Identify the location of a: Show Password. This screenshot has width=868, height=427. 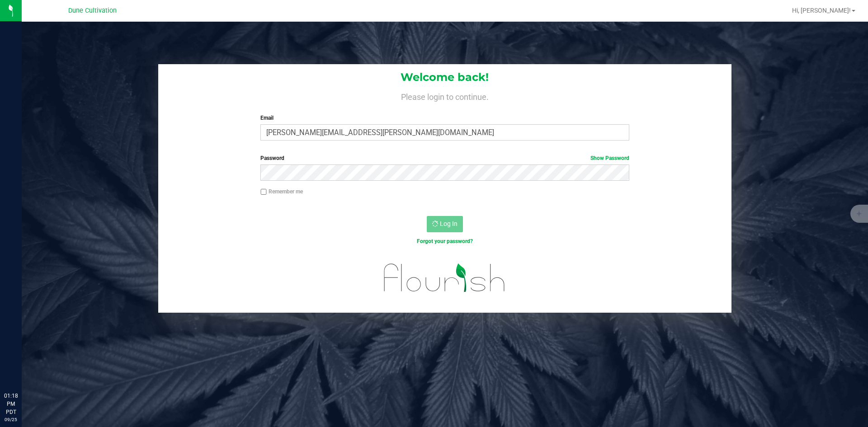
(610, 158).